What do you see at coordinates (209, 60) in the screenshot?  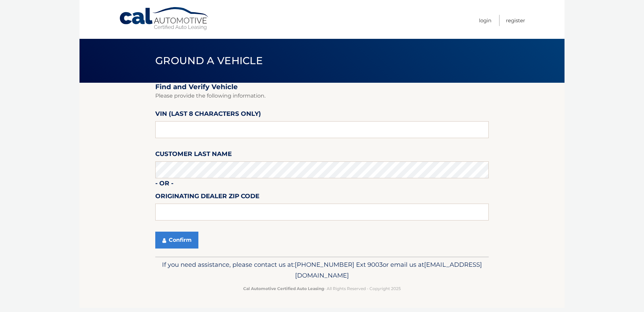 I see `span: Ground a Vehicle` at bounding box center [209, 60].